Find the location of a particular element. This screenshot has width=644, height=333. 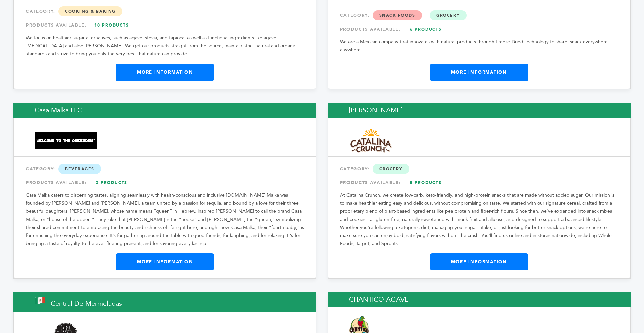

span: Cooking & Baking is located at coordinates (90, 11).